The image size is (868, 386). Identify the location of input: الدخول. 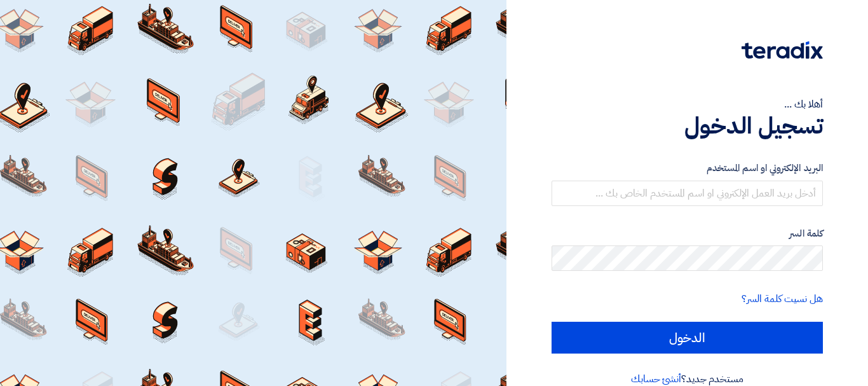
(687, 337).